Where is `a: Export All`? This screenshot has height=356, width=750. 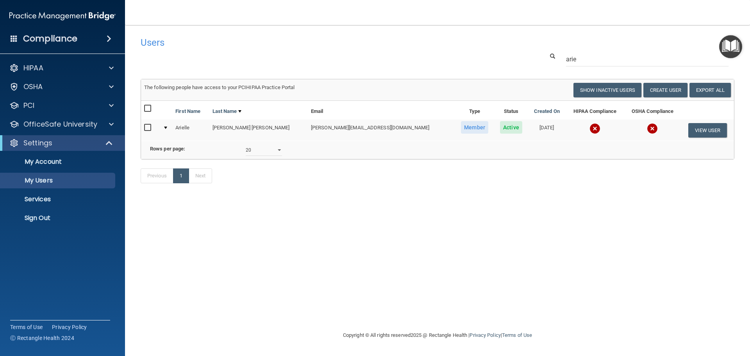 a: Export All is located at coordinates (710, 90).